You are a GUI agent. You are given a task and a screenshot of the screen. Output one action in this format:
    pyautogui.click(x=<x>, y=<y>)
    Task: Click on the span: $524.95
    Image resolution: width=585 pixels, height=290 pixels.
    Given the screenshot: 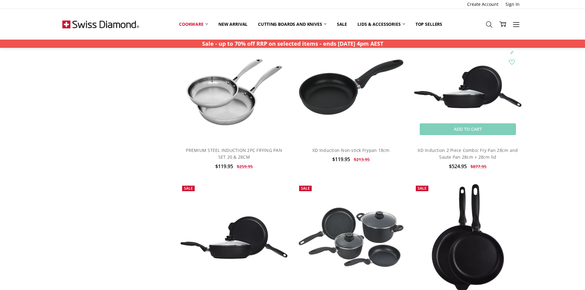 What is the action you would take?
    pyautogui.click(x=458, y=167)
    